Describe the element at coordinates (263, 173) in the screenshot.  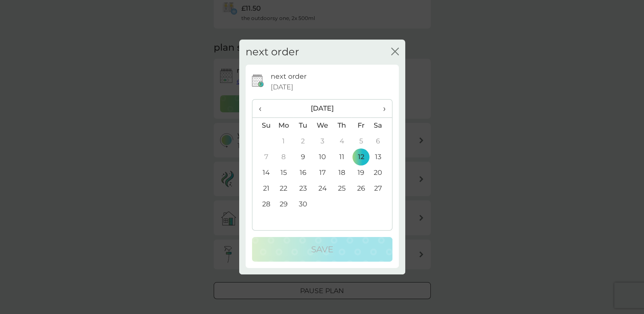
I see `td: 14` at that location.